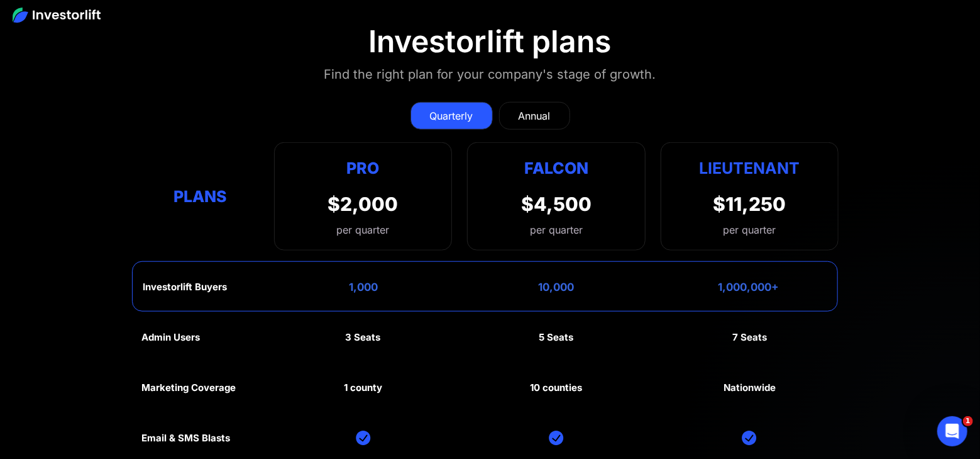  What do you see at coordinates (556, 167) in the screenshot?
I see `div: Falcon` at bounding box center [556, 167].